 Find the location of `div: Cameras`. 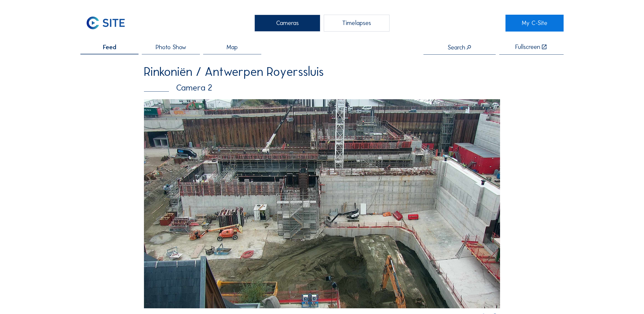

div: Cameras is located at coordinates (288, 23).